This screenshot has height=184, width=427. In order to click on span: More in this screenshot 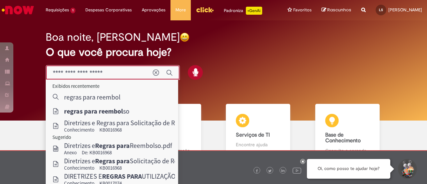, I will do `click(181, 10)`.